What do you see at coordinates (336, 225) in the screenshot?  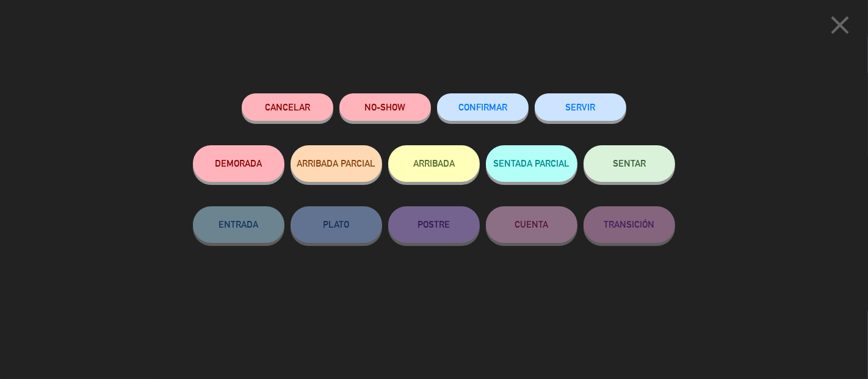 I see `button: PLATO` at bounding box center [336, 225].